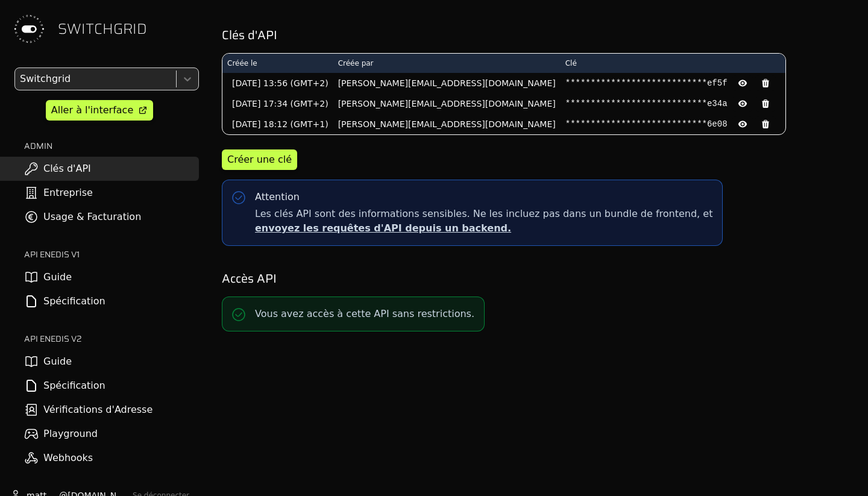 The height and width of the screenshot is (496, 868). What do you see at coordinates (483, 221) in the screenshot?
I see `span: Les clés API sont des informations sensibles. Ne les incluez pas dans un bundle de frontend, et` at bounding box center [483, 221].